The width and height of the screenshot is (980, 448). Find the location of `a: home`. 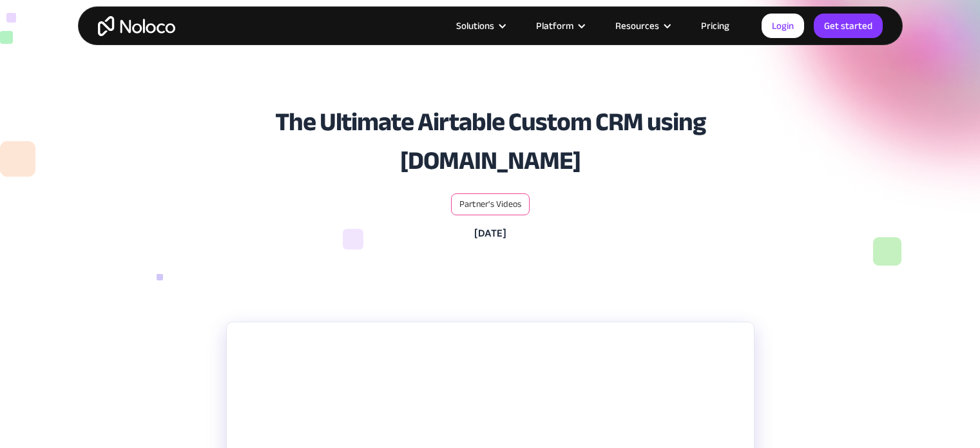

a: home is located at coordinates (136, 25).